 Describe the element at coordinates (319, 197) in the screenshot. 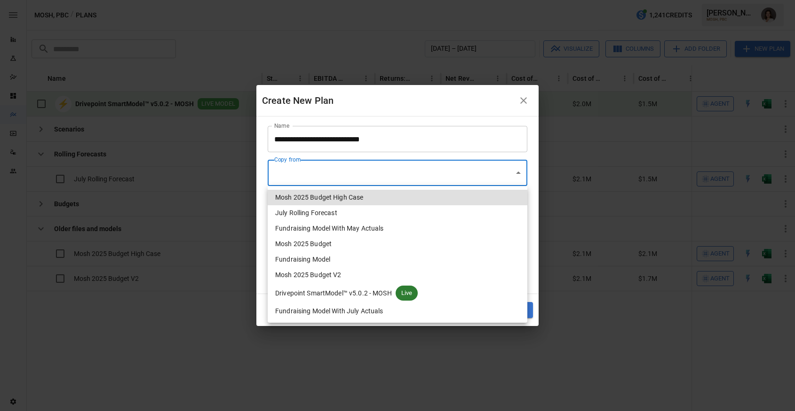

I see `span: Mosh 2025 Budget High Case` at that location.